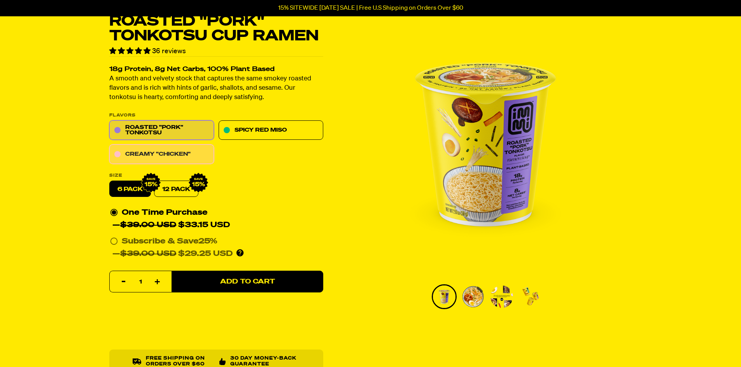 Image resolution: width=741 pixels, height=367 pixels. Describe the element at coordinates (208, 242) in the screenshot. I see `span: 25%` at that location.